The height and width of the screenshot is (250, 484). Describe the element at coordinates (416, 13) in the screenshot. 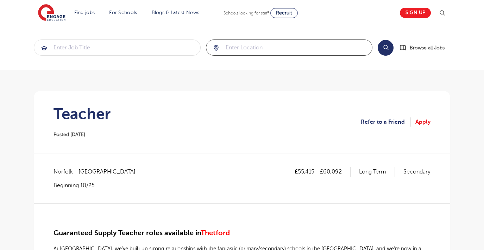

I see `a: Sign up` at that location.